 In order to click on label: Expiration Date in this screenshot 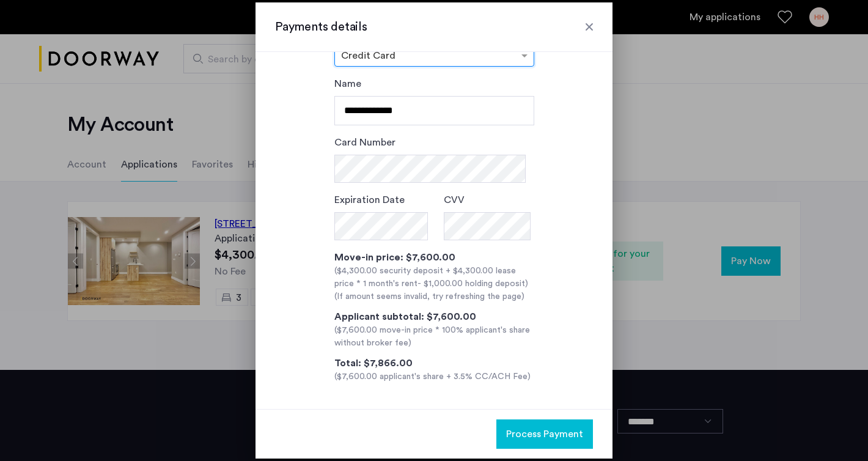, I will do `click(370, 200)`.